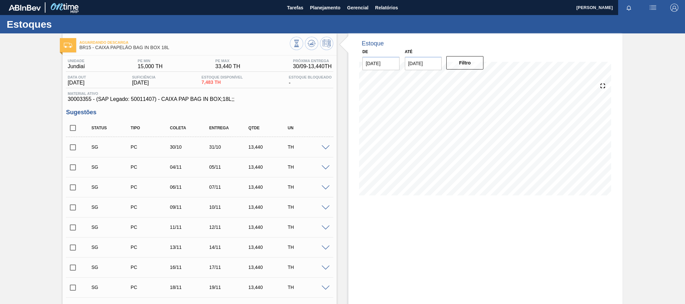 The width and height of the screenshot is (685, 304). Describe the element at coordinates (465, 63) in the screenshot. I see `button: Filtro` at that location.